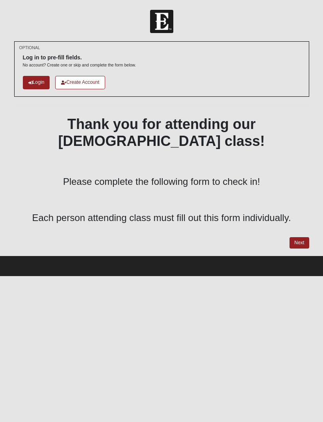 Image resolution: width=323 pixels, height=422 pixels. Describe the element at coordinates (299, 243) in the screenshot. I see `a: Next` at that location.